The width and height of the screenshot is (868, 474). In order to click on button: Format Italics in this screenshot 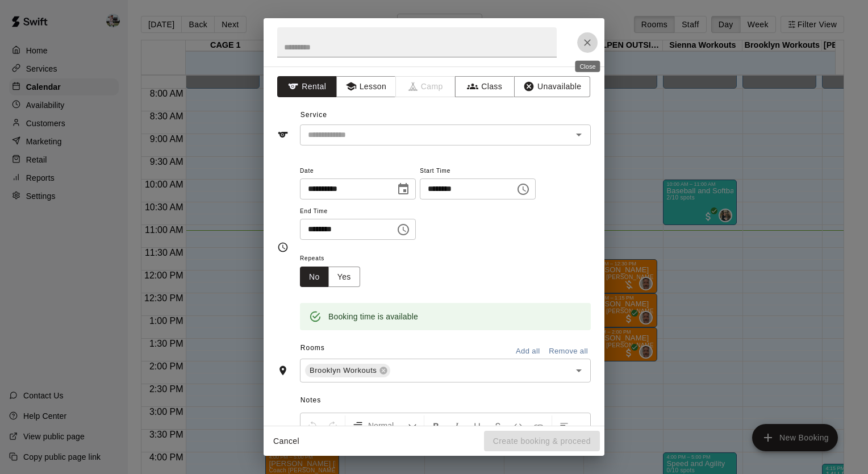, I will do `click(457, 426)`.